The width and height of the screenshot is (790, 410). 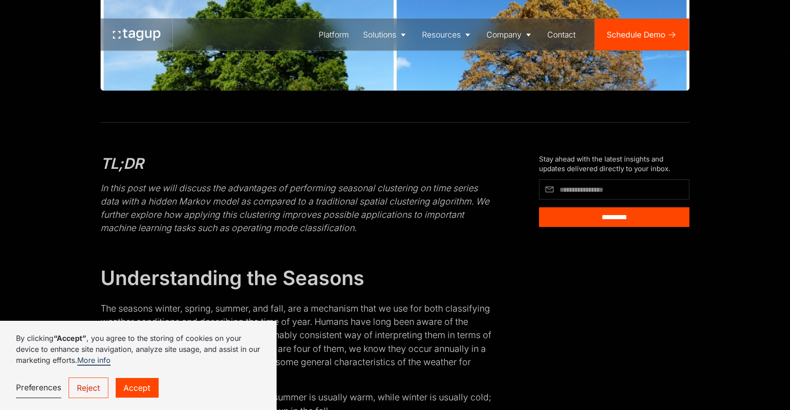 I want to click on a: Schedule Demo, so click(x=642, y=34).